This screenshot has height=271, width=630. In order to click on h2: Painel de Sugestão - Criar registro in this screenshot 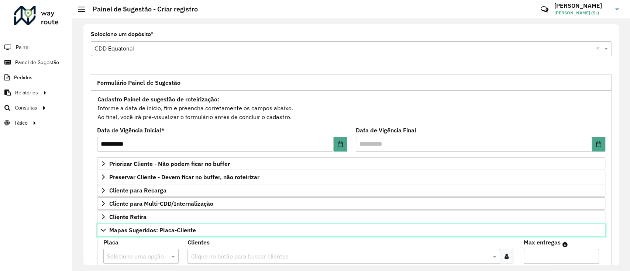, I will do `click(141, 9)`.